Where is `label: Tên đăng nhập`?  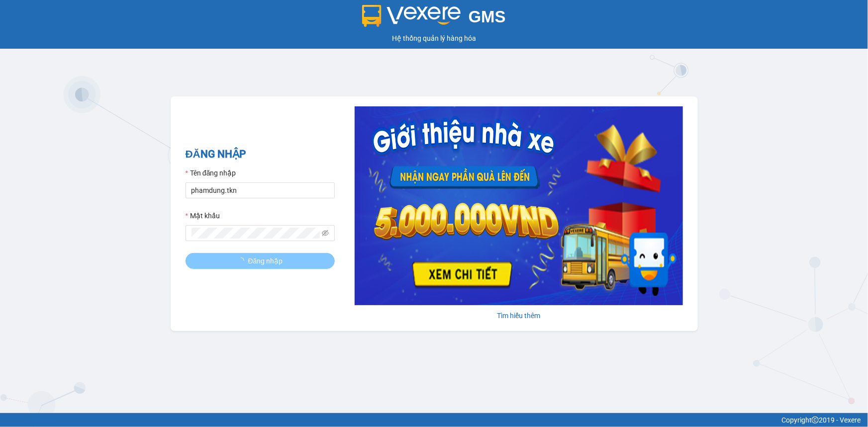 label: Tên đăng nhập is located at coordinates (211, 173).